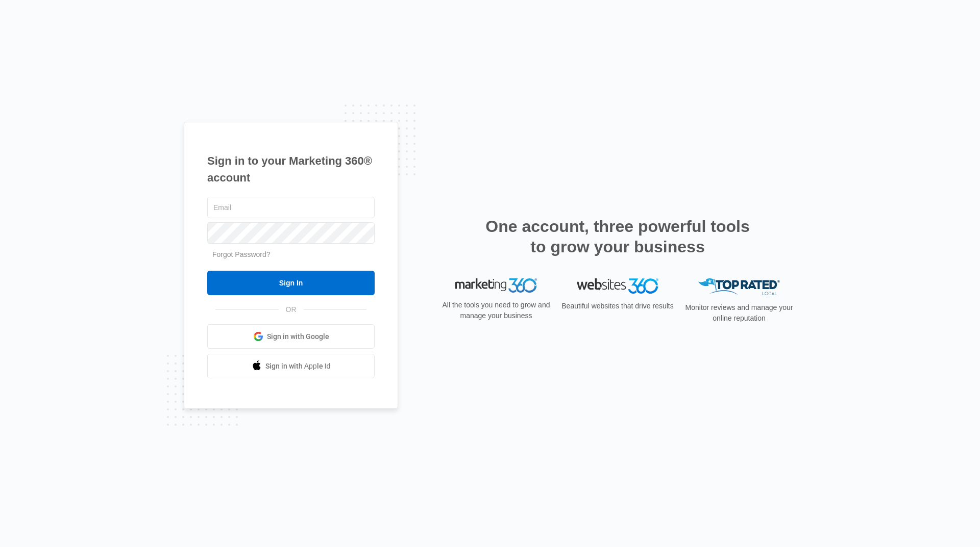 This screenshot has height=547, width=980. What do you see at coordinates (739, 287) in the screenshot?
I see `img: Top Rated Local` at bounding box center [739, 287].